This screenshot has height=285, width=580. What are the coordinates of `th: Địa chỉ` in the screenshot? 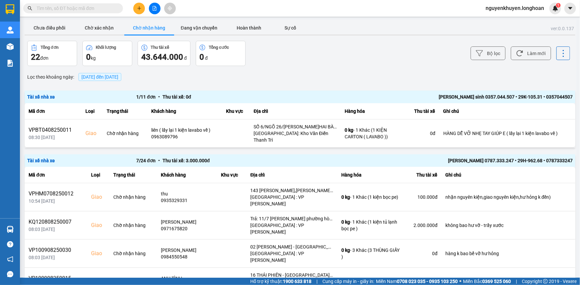 It's located at (295, 111).